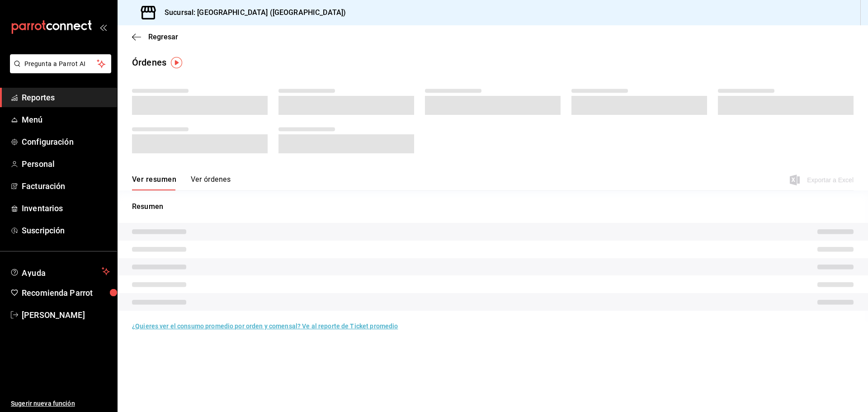 This screenshot has height=412, width=868. Describe the element at coordinates (176, 62) in the screenshot. I see `button: Tooltip marker` at that location.